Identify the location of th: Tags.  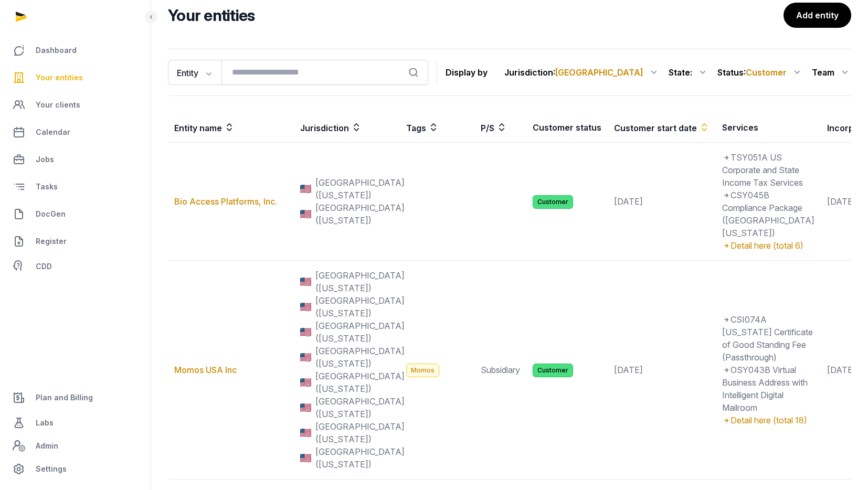
(437, 127).